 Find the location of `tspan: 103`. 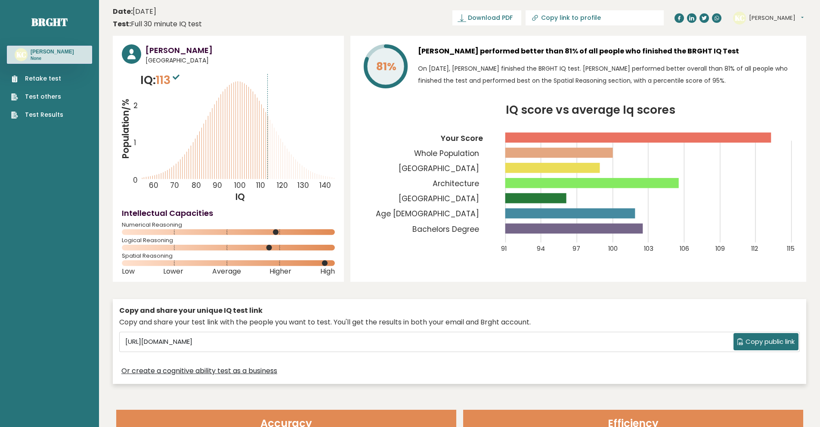

tspan: 103 is located at coordinates (649, 248).